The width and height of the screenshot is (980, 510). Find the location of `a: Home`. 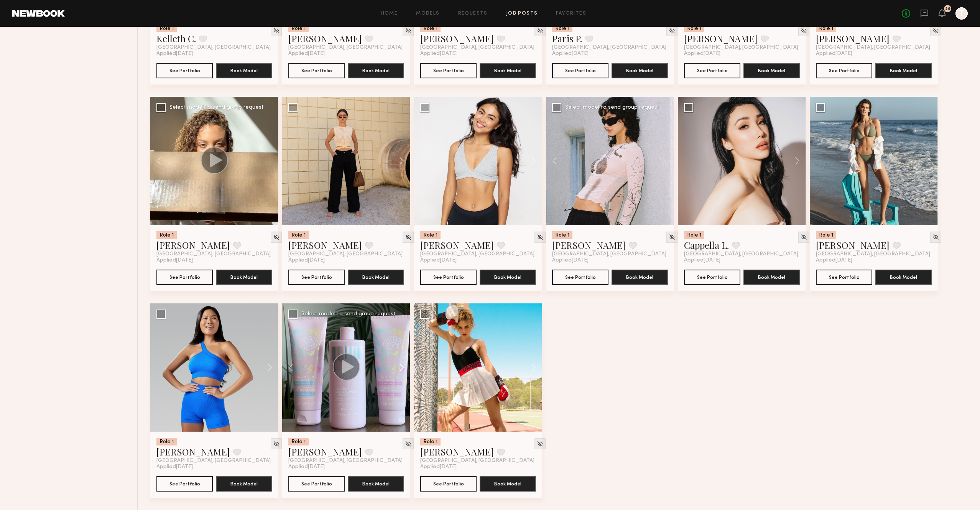

a: Home is located at coordinates (389, 13).